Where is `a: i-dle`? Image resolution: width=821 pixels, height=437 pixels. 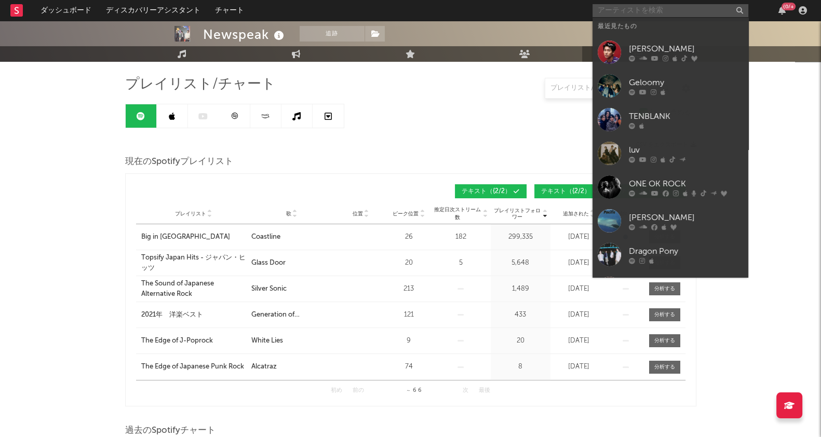
a: i-dle is located at coordinates (670, 288).